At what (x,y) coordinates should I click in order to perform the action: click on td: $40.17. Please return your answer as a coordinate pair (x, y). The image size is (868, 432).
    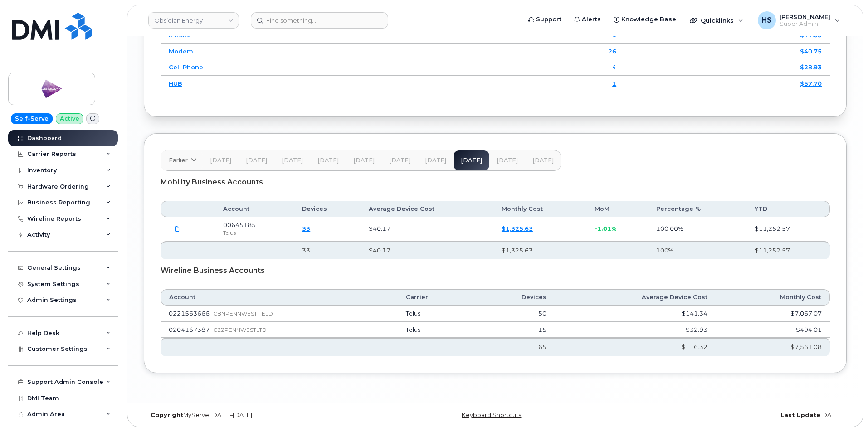
    Looking at the image, I should click on (427, 229).